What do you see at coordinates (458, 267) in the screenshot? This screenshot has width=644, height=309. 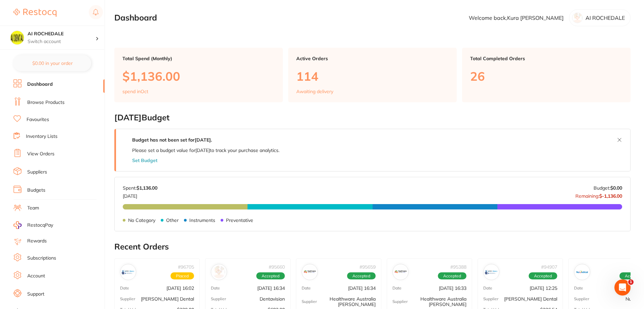 I see `p: # 95388` at bounding box center [458, 267].